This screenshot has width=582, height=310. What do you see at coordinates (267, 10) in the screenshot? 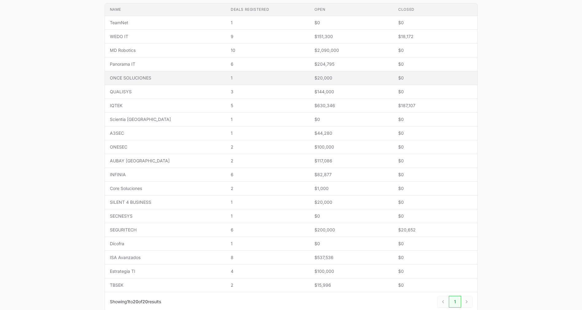
I see `th: Deals registered` at bounding box center [267, 10].